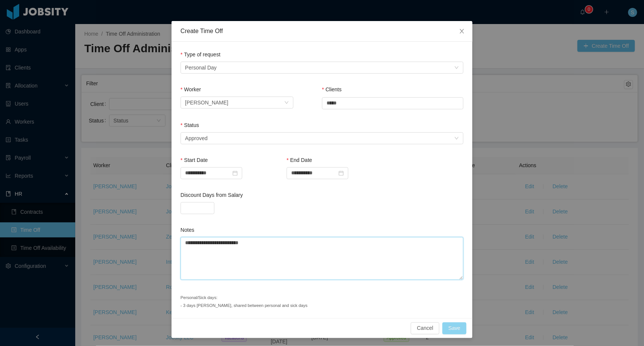 The width and height of the screenshot is (644, 346). What do you see at coordinates (454, 328) in the screenshot?
I see `button: Save` at bounding box center [454, 328].